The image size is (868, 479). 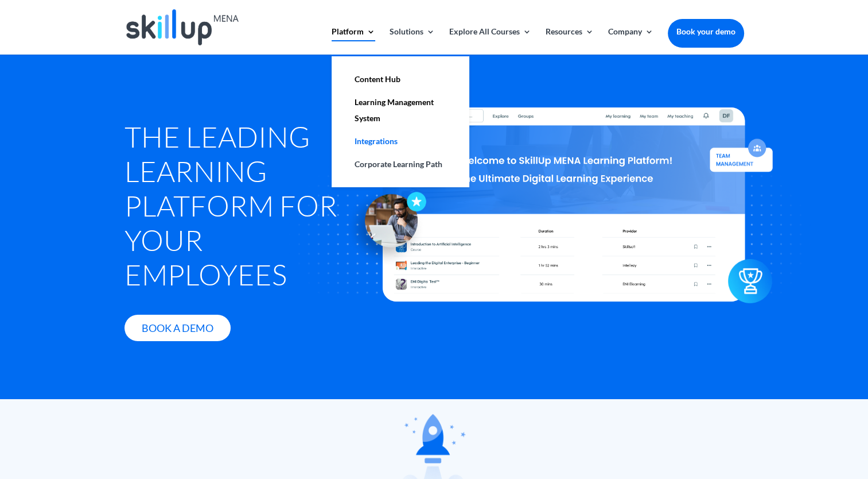 What do you see at coordinates (400, 164) in the screenshot?
I see `a: Corporate Learning Path` at bounding box center [400, 164].